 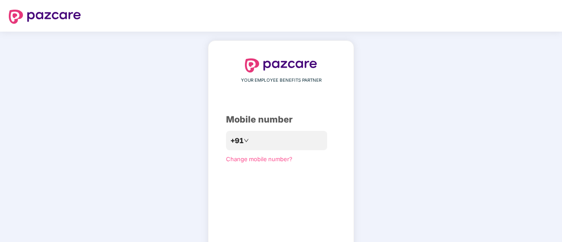 What do you see at coordinates (246, 141) in the screenshot?
I see `span: down` at bounding box center [246, 141].